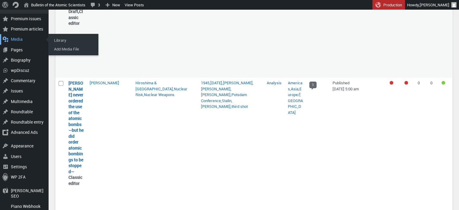  Describe the element at coordinates (205, 83) in the screenshot. I see `a: 1945` at that location.